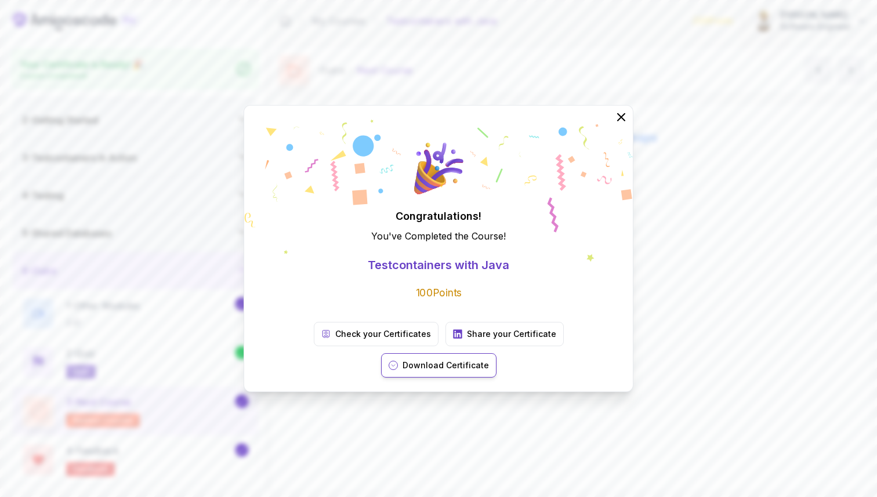 Image resolution: width=877 pixels, height=497 pixels. Describe the element at coordinates (511, 334) in the screenshot. I see `p: Share your Certificate` at that location.